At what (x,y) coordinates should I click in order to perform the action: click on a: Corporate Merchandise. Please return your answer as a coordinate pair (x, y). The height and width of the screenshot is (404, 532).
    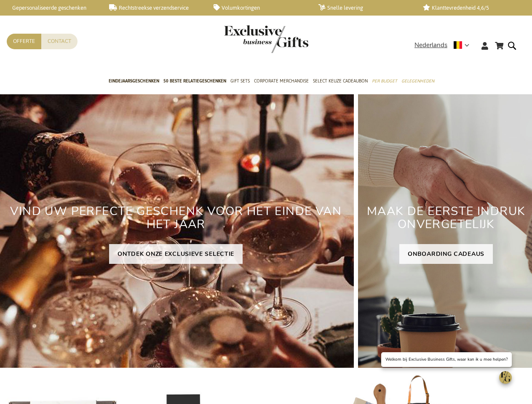
    Looking at the image, I should click on (281, 82).